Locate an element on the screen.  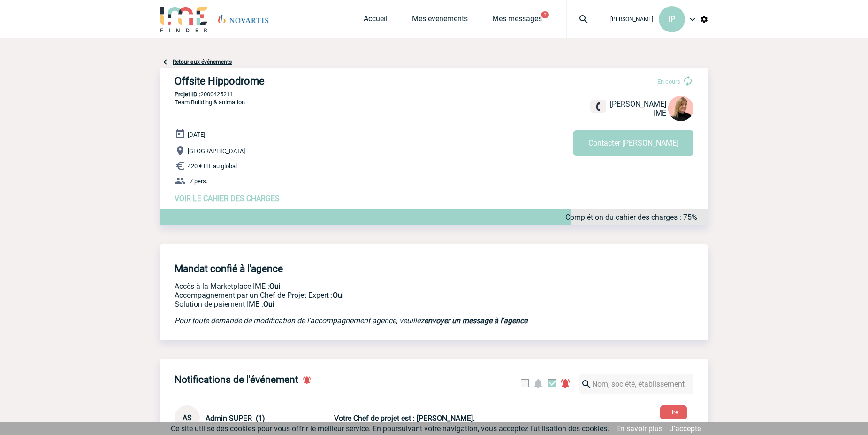
a: Lire is located at coordinates (674, 411).